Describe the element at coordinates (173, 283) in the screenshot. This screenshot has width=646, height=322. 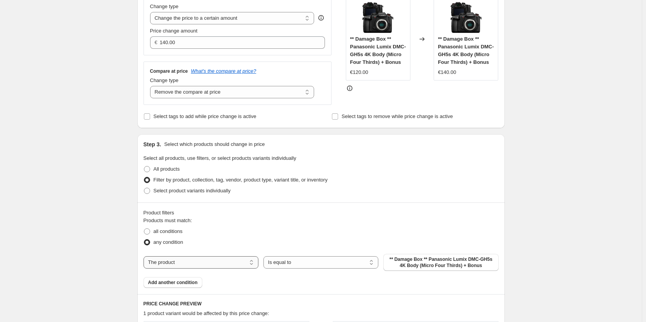
I see `span: Add another condition` at that location.